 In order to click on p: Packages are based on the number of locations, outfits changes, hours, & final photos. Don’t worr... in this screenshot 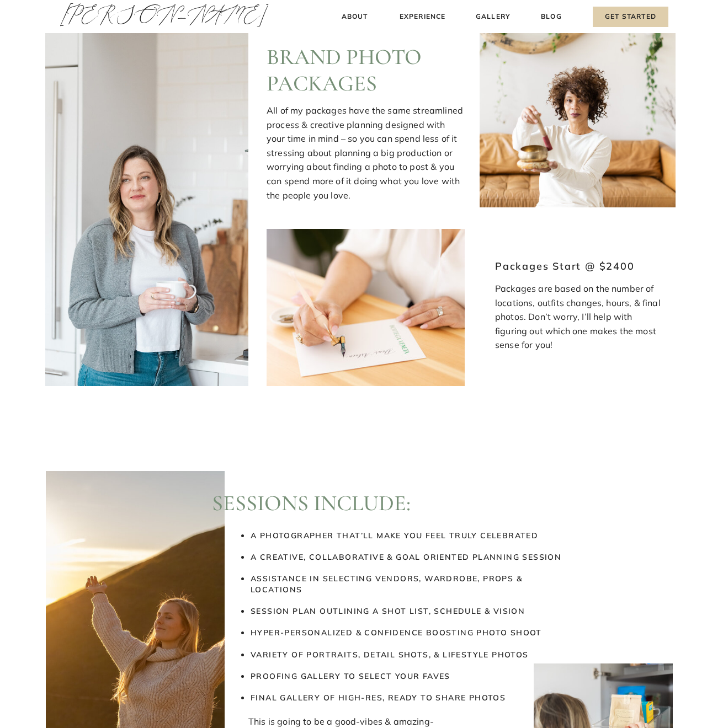, I will do `click(578, 319)`.